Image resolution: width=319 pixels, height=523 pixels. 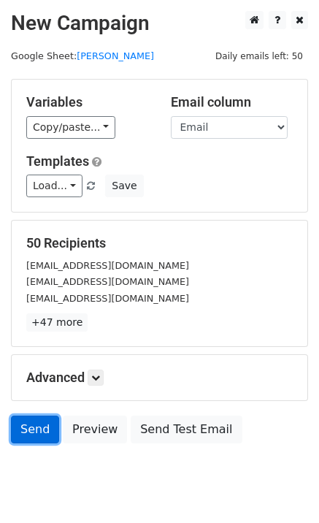 What do you see at coordinates (95, 430) in the screenshot?
I see `a: Preview` at bounding box center [95, 430].